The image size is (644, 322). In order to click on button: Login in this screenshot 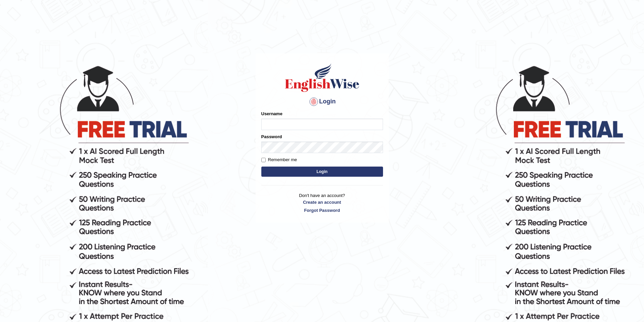, I will do `click(322, 171)`.